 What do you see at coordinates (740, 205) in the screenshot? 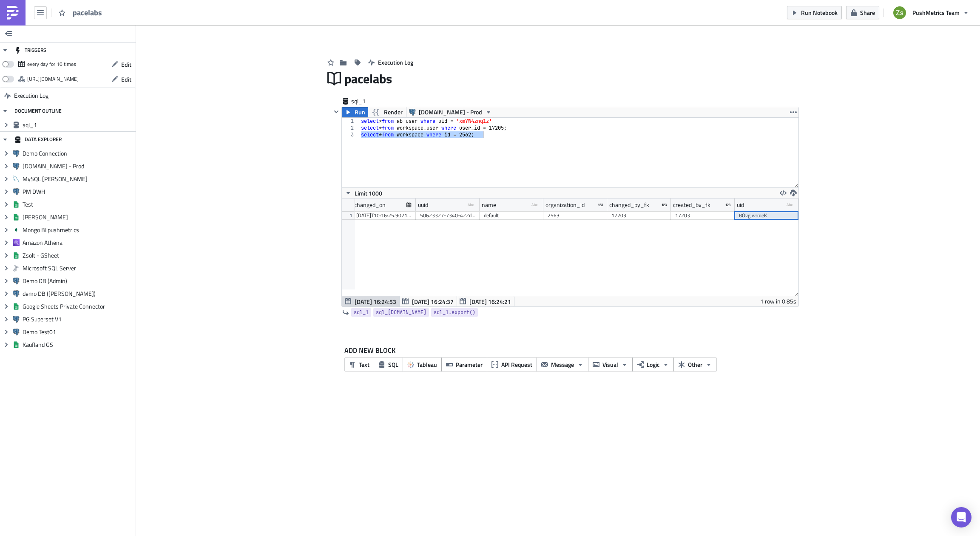
I see `div: uid` at bounding box center [740, 205].